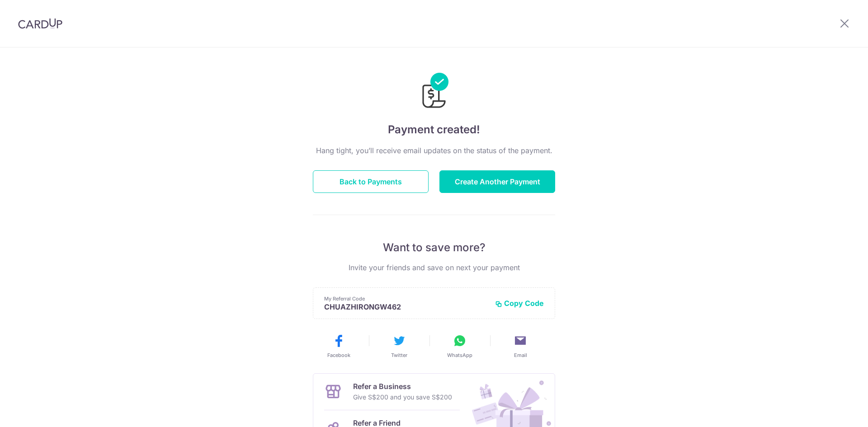  I want to click on p: My Referral Code, so click(406, 298).